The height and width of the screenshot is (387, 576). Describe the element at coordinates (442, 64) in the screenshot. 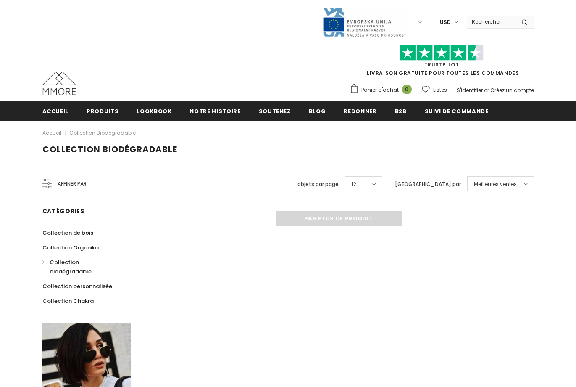

I see `a: TrustPilot` at that location.